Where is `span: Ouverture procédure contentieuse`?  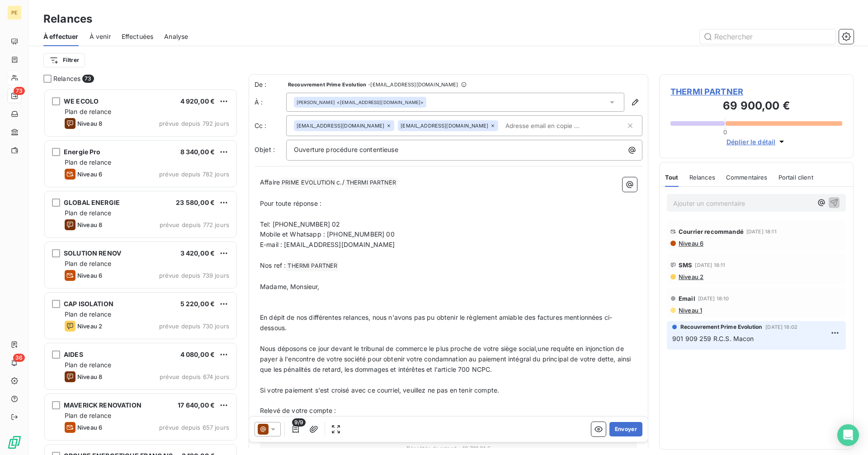 span: Ouverture procédure contentieuse is located at coordinates (346, 149).